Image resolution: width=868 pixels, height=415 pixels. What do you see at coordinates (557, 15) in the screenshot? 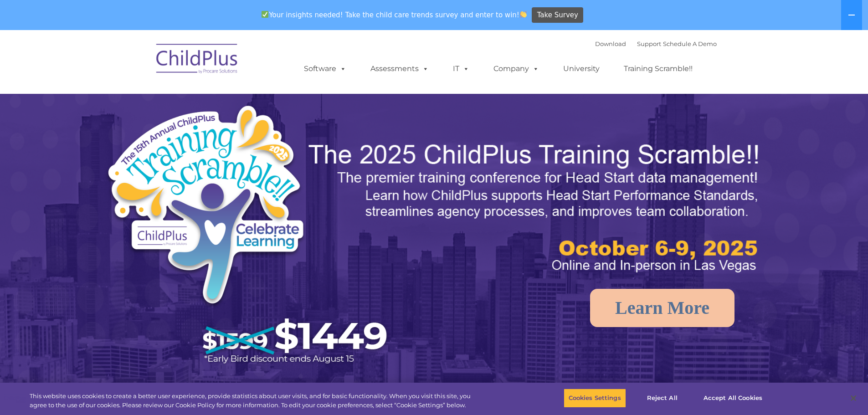
I see `span: Take Survey` at bounding box center [557, 15].